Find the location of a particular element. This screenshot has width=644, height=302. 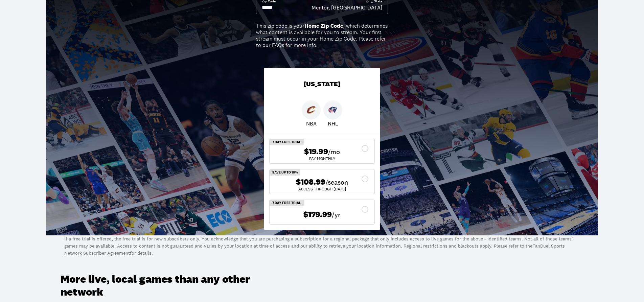

div: Save Up To 10% is located at coordinates (284, 172).